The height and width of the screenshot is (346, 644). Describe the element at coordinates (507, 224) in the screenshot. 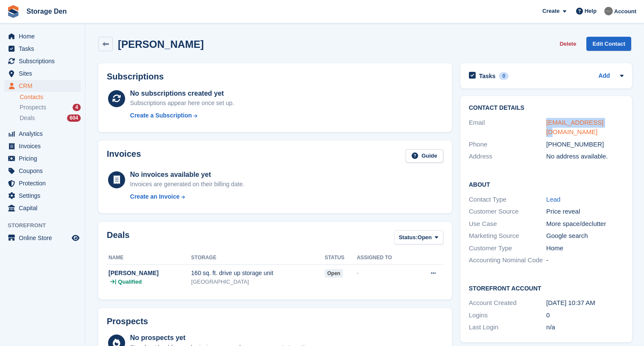

I see `div: Use Case` at that location.